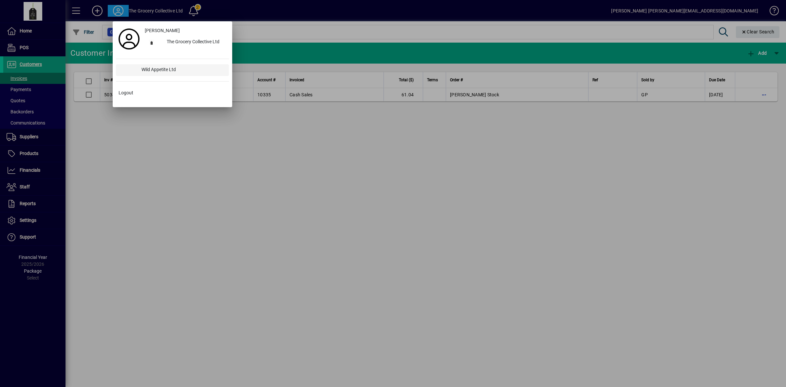 Image resolution: width=786 pixels, height=387 pixels. I want to click on div: Wild Appetite Ltd, so click(182, 70).